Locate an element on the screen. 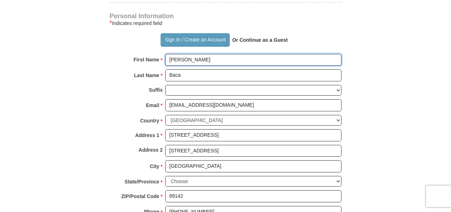 The image size is (451, 212). h4: Personal Information is located at coordinates (225, 16).